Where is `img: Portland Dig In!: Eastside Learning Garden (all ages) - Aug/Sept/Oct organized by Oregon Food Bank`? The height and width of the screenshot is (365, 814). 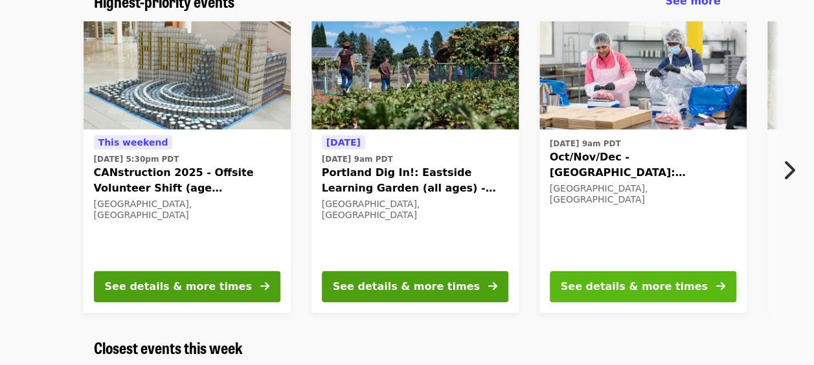
img: Portland Dig In!: Eastside Learning Garden (all ages) - Aug/Sept/Oct organized by Oregon Food Bank is located at coordinates (415, 76).